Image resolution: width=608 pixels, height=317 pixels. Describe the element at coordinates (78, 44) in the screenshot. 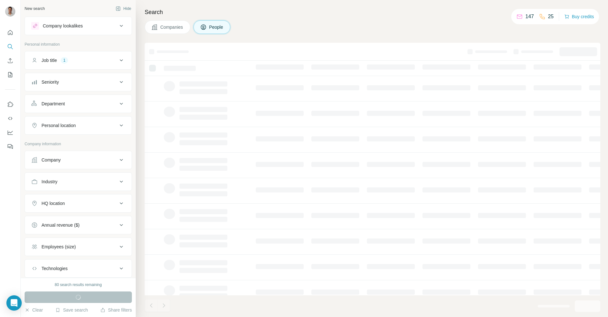

I see `p: Personal information` at that location.